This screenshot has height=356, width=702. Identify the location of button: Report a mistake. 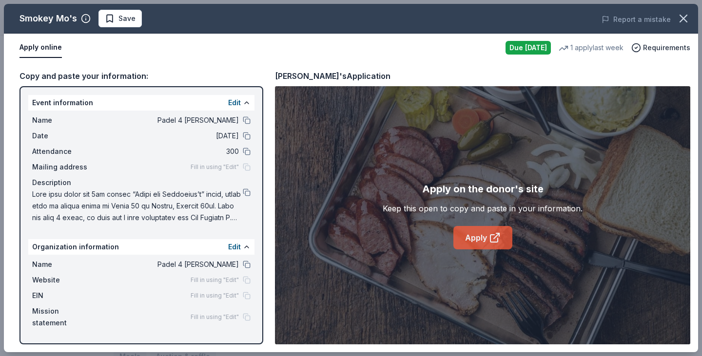
(636, 19).